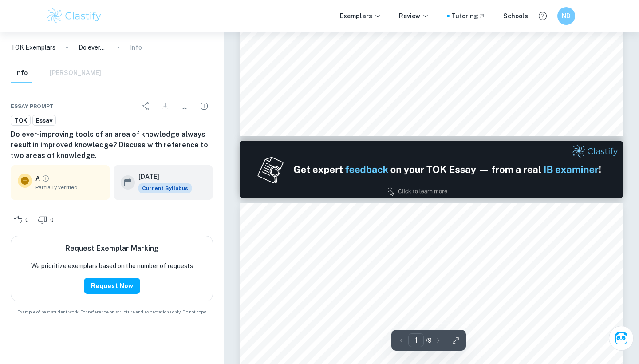 The width and height of the screenshot is (639, 364). Describe the element at coordinates (414, 16) in the screenshot. I see `p: Review` at that location.